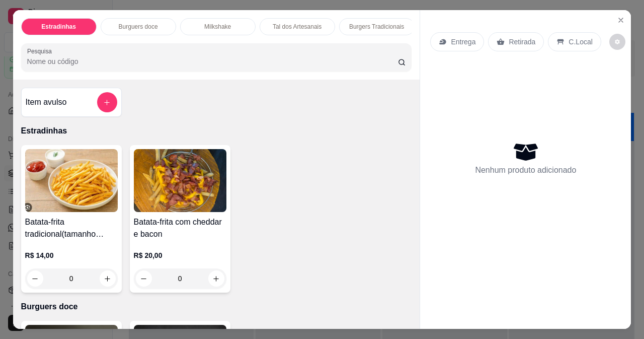 The image size is (644, 339). I want to click on p: Entrega, so click(463, 42).